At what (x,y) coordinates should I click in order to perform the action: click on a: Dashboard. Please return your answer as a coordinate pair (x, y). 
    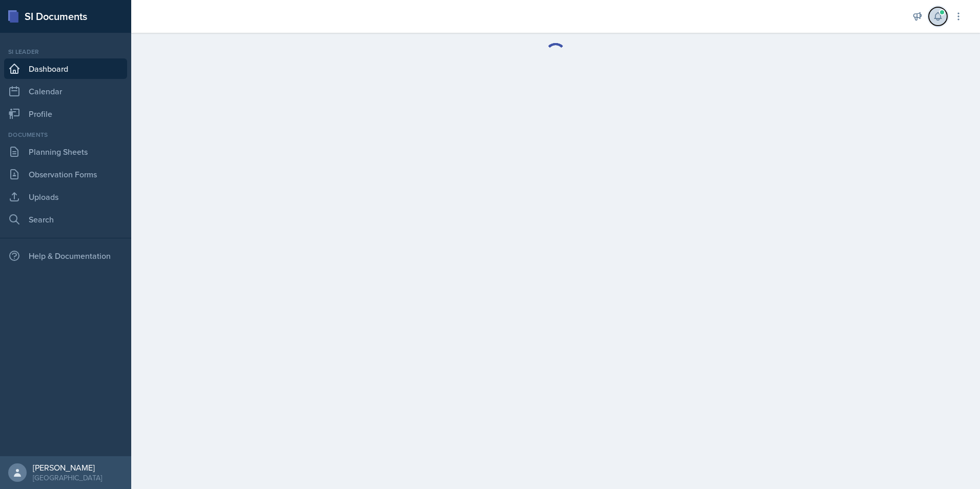
    Looking at the image, I should click on (65, 69).